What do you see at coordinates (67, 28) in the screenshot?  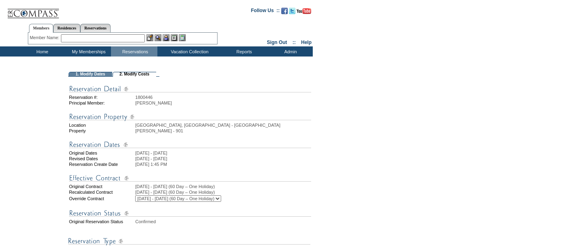 I see `a: Residences` at bounding box center [67, 28].